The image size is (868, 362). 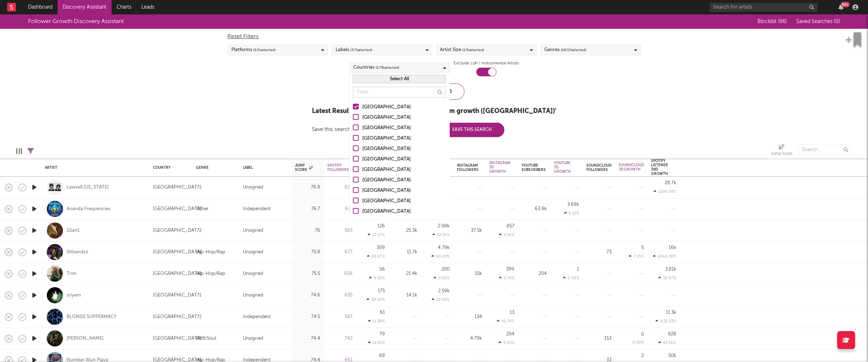 What do you see at coordinates (307, 295) in the screenshot?
I see `div: 74.6` at bounding box center [307, 295].